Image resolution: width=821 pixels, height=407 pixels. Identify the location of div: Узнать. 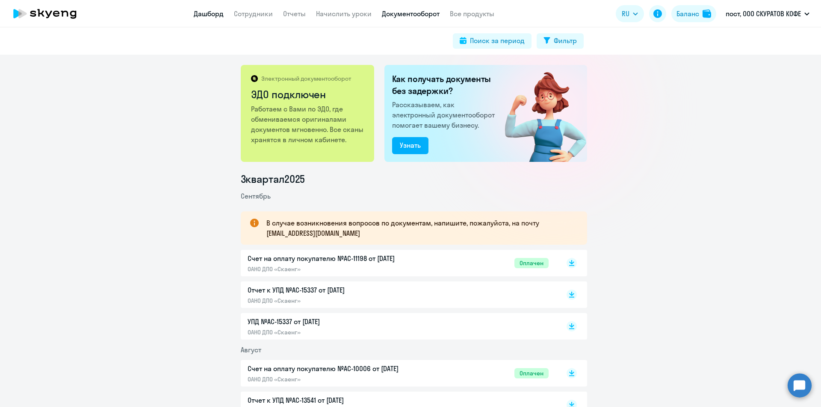
(410, 145).